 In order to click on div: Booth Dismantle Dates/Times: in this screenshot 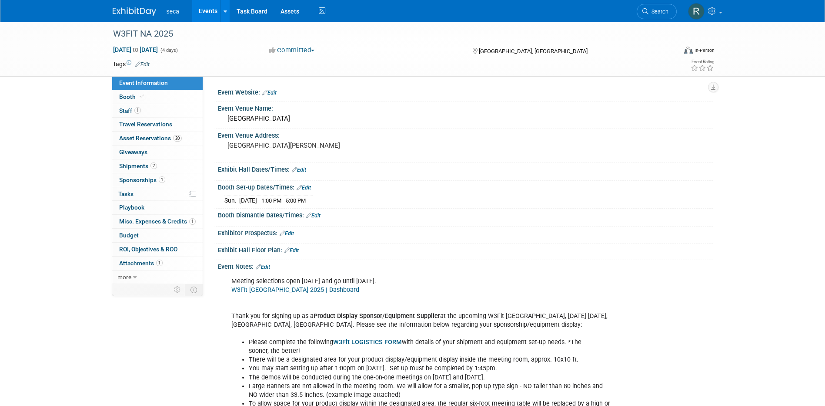, I will do `click(466, 214)`.